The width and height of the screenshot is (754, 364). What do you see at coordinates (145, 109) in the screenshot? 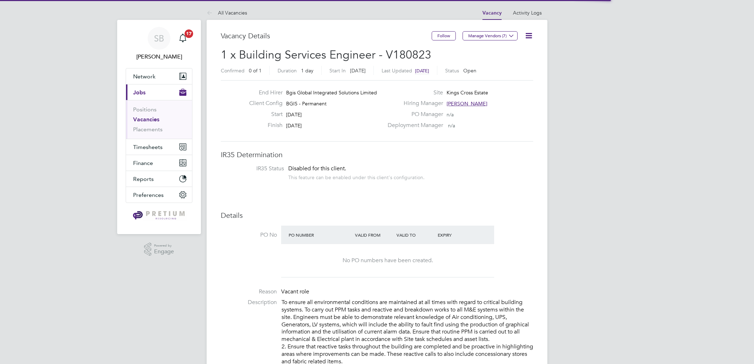
I see `a: Positions` at bounding box center [145, 109].